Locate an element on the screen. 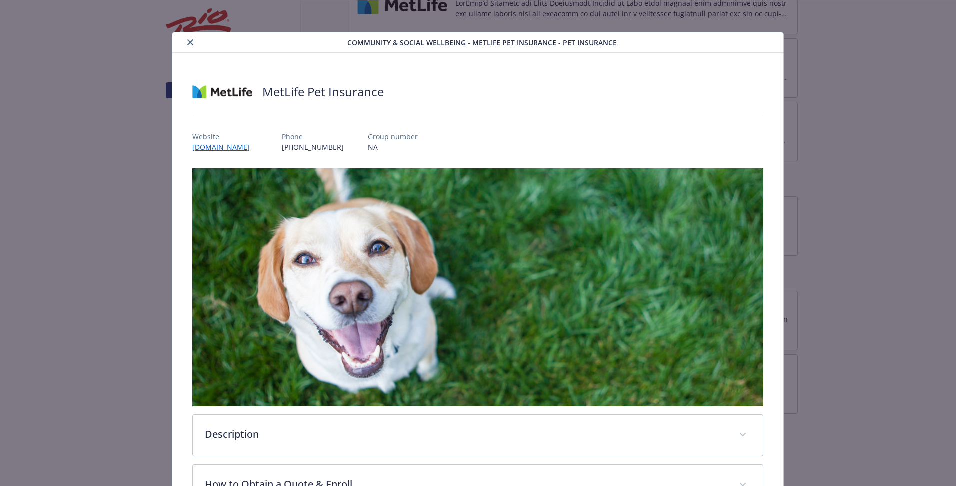 This screenshot has width=956, height=486. img: banner is located at coordinates (478, 288).